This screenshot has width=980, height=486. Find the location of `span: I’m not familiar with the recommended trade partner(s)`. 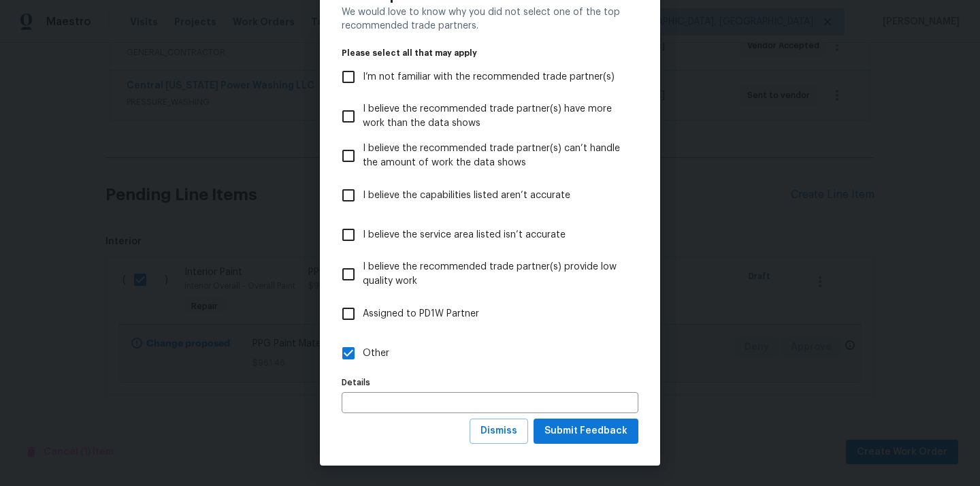

span: I’m not familiar with the recommended trade partner(s) is located at coordinates (489, 77).